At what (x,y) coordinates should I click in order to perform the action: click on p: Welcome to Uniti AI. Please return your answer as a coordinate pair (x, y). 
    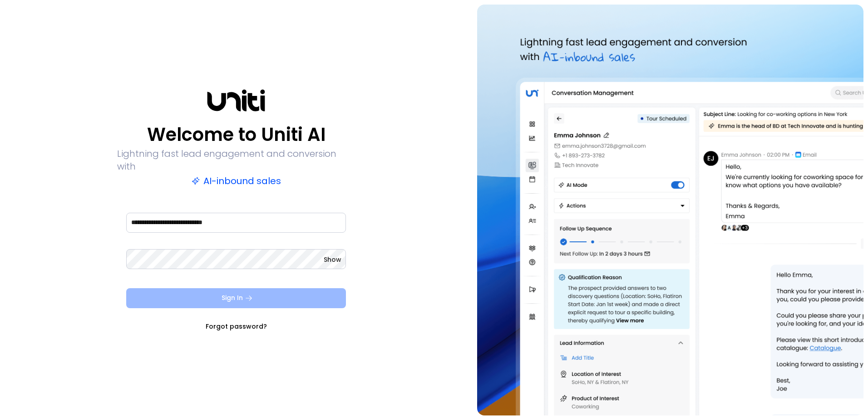
    Looking at the image, I should click on (236, 134).